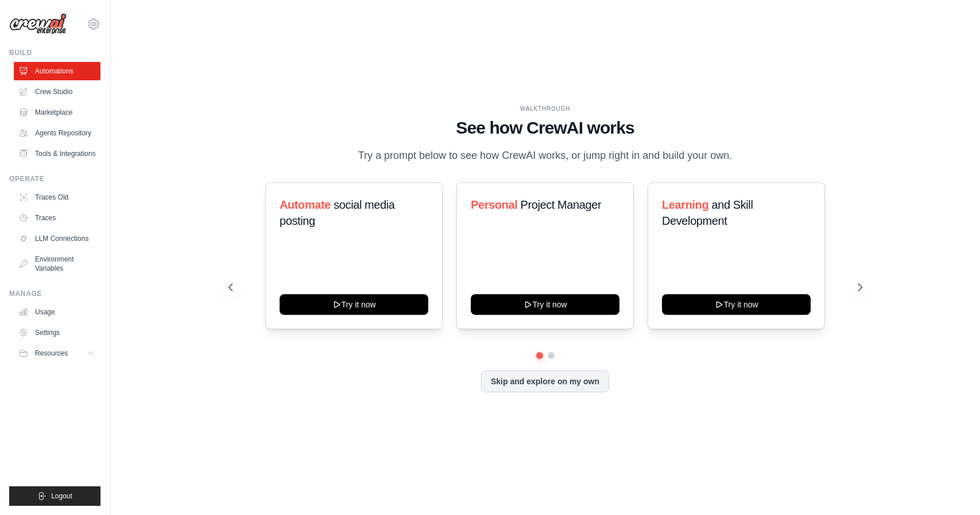  I want to click on a: Environment Variables, so click(57, 263).